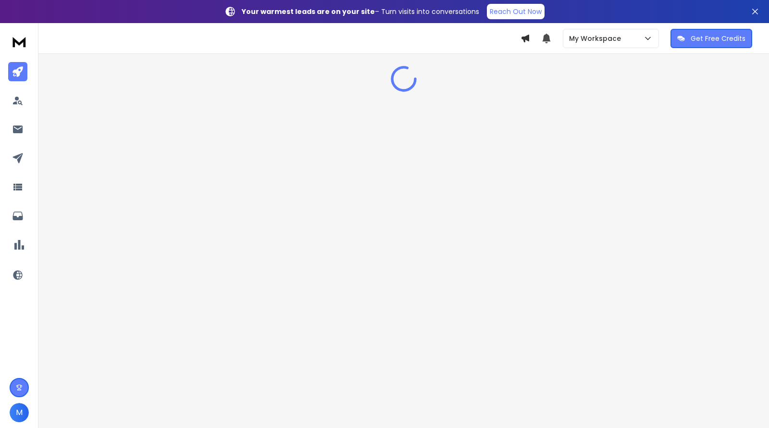 Image resolution: width=769 pixels, height=428 pixels. Describe the element at coordinates (19, 41) in the screenshot. I see `img: logo` at that location.